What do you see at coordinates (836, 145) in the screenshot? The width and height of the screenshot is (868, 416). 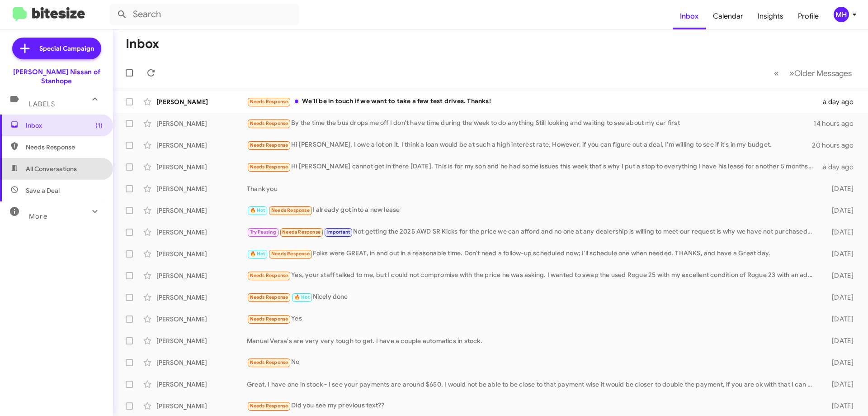 I see `div: 20 hours ago` at bounding box center [836, 145].